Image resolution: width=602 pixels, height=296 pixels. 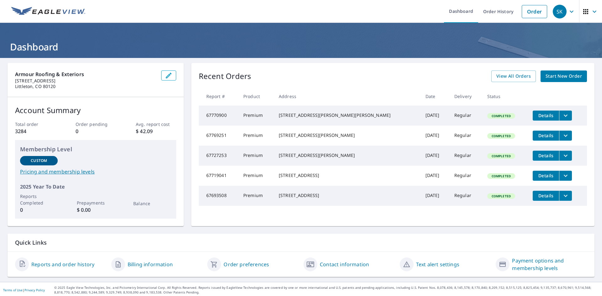 I want to click on button: filesDropdownBtn-67727253, so click(x=565, y=156).